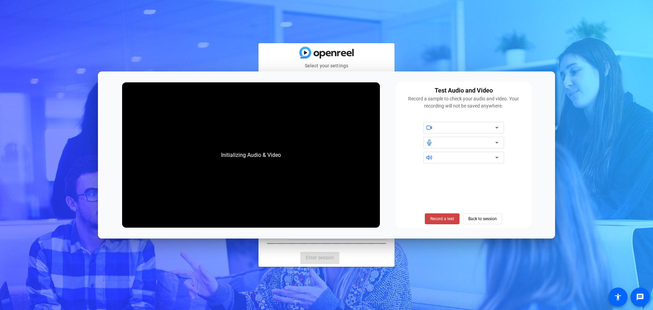 Image resolution: width=653 pixels, height=310 pixels. What do you see at coordinates (442, 219) in the screenshot?
I see `button: Record a test` at bounding box center [442, 219].